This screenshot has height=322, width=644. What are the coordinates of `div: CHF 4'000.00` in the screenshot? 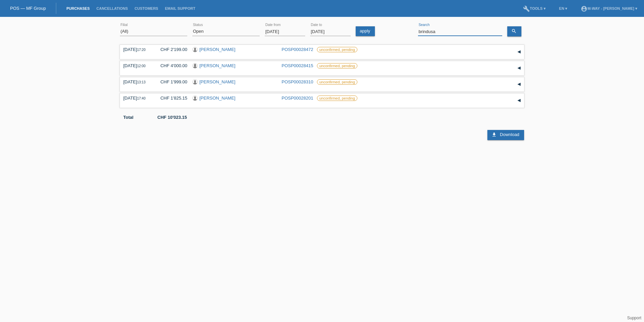 It's located at (171, 66).